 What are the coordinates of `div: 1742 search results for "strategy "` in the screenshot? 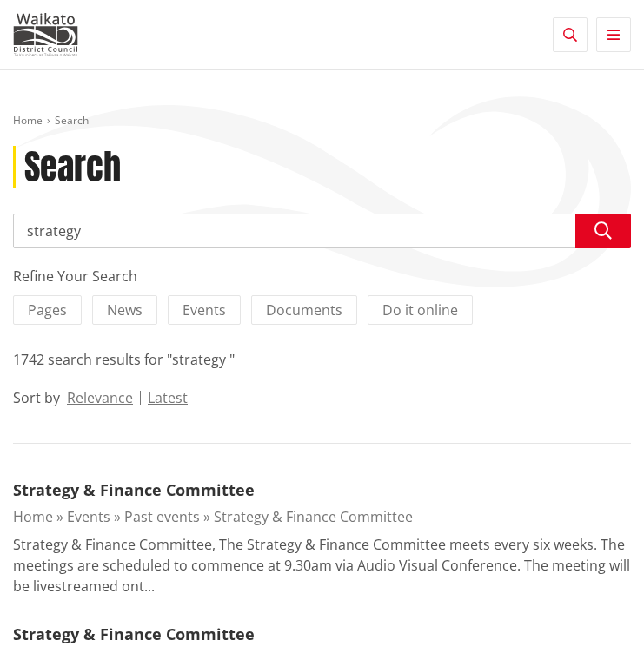 It's located at (322, 360).